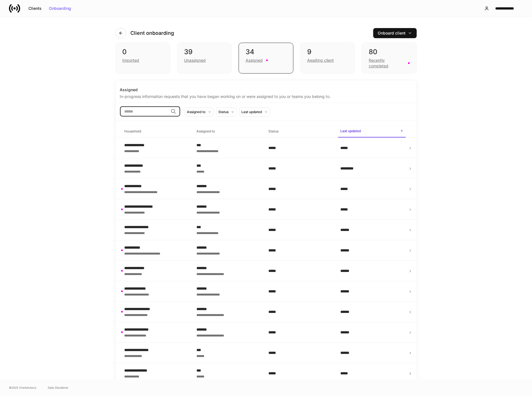  Describe the element at coordinates (206, 131) in the screenshot. I see `h6: Assigned to` at that location.